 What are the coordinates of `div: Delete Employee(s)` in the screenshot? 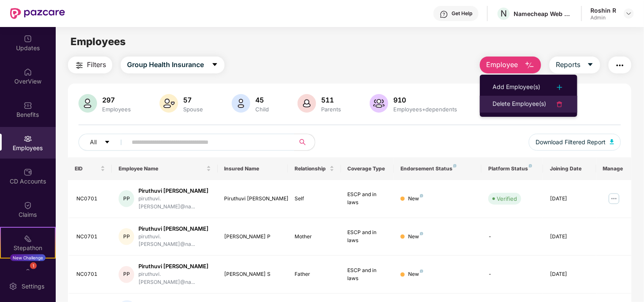 It's located at (519, 104).